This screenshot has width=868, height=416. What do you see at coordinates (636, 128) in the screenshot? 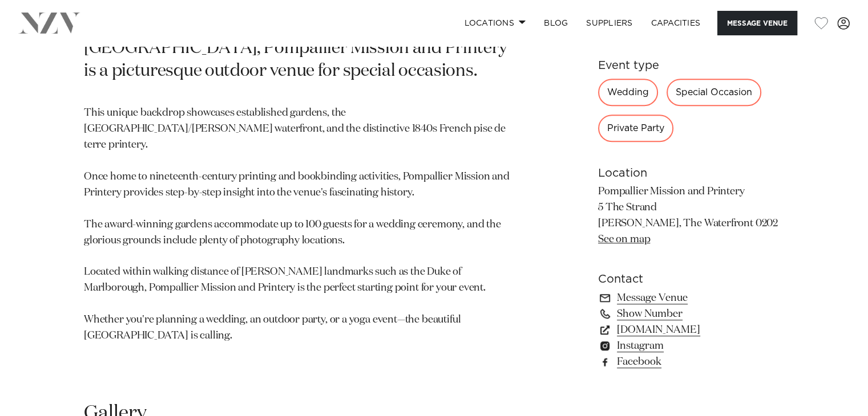
I see `div: Private Party` at bounding box center [636, 128].